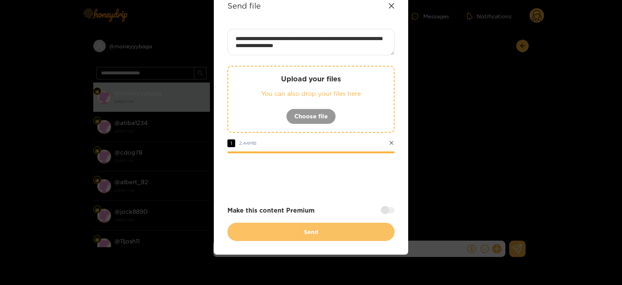 The width and height of the screenshot is (622, 285). I want to click on button: Choose file, so click(311, 116).